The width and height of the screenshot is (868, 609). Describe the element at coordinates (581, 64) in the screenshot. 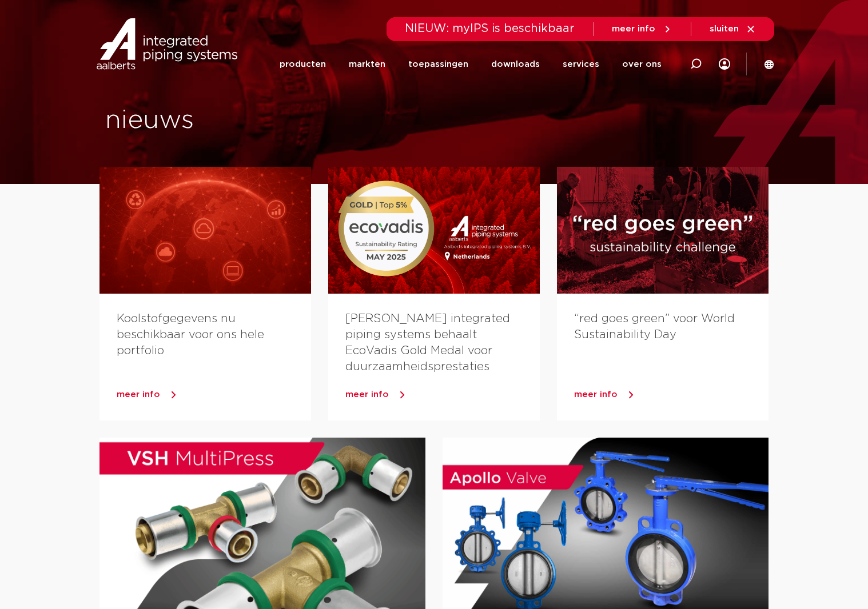

I see `a: services` at that location.